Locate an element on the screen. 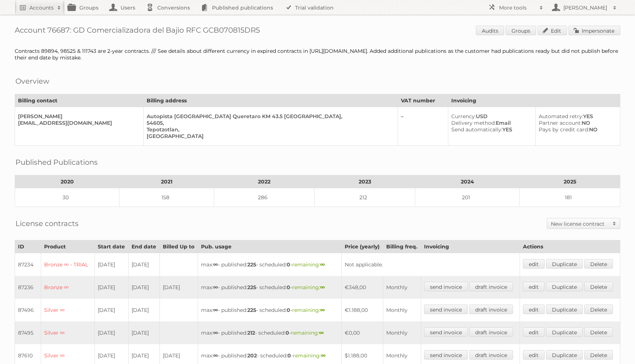 Image resolution: width=635 pixels, height=364 pixels. td: 212 is located at coordinates (364, 197).